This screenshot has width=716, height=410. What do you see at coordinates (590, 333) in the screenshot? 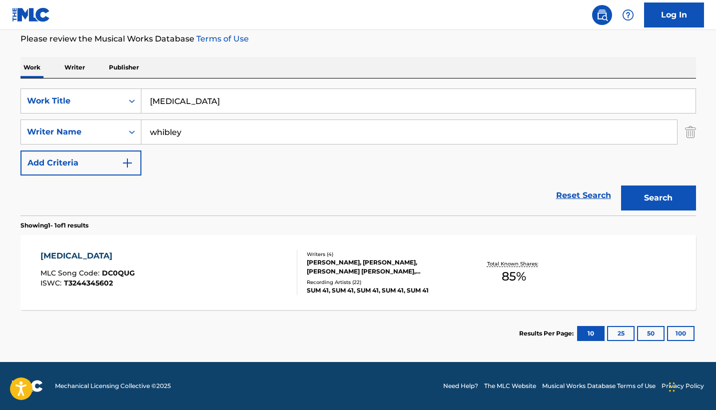
I see `button: 10` at bounding box center [590, 333].